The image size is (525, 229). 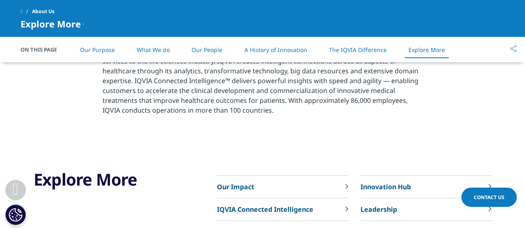 What do you see at coordinates (97, 50) in the screenshot?
I see `a: Our Purpose` at bounding box center [97, 50].